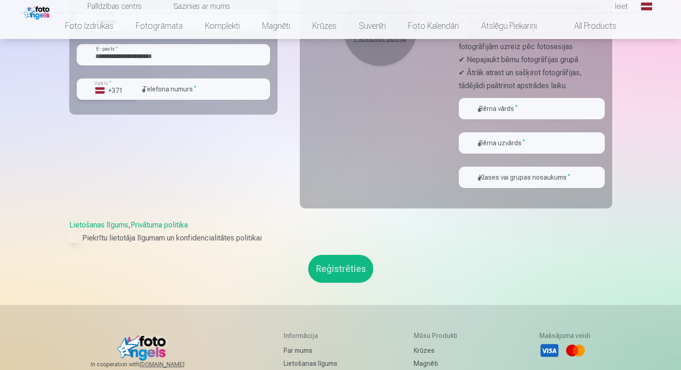  What do you see at coordinates (38, 12) in the screenshot?
I see `img: /fa1` at bounding box center [38, 12].